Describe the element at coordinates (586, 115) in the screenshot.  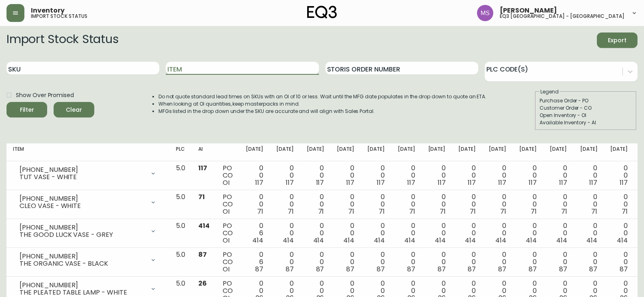
I see `div: Open Inventory - OI` at that location.